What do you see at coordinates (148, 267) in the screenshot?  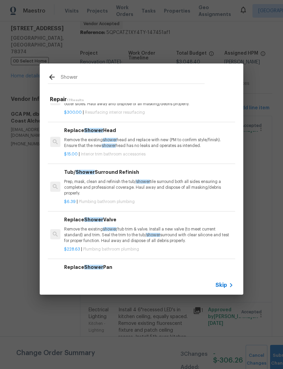 I see `h6: Replace Pan` at bounding box center [148, 267].